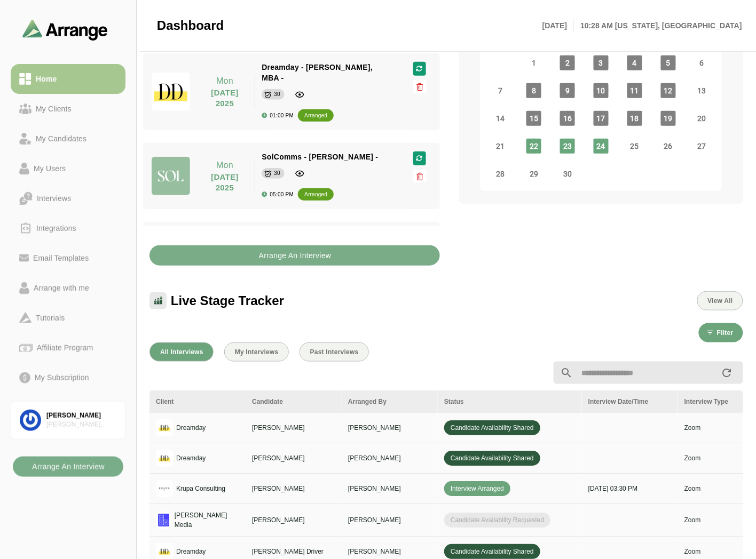  What do you see at coordinates (61, 139) in the screenshot?
I see `div: My Candidates` at bounding box center [61, 139].